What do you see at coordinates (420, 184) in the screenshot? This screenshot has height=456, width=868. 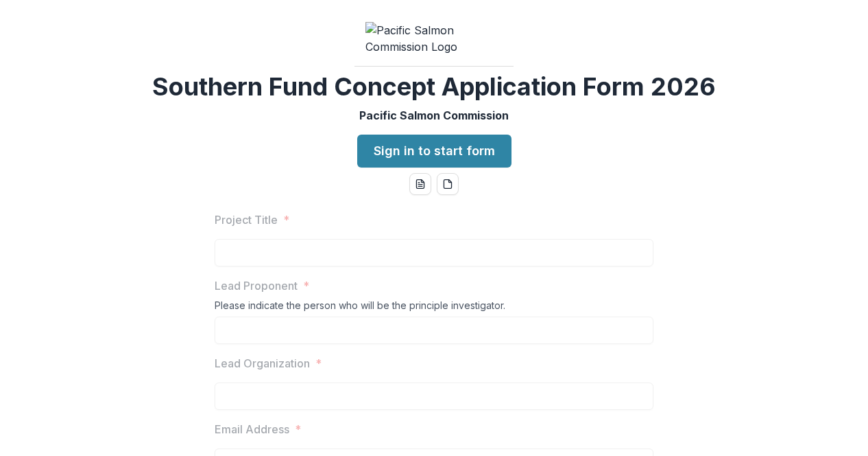 I see `button: word-download` at bounding box center [420, 184].